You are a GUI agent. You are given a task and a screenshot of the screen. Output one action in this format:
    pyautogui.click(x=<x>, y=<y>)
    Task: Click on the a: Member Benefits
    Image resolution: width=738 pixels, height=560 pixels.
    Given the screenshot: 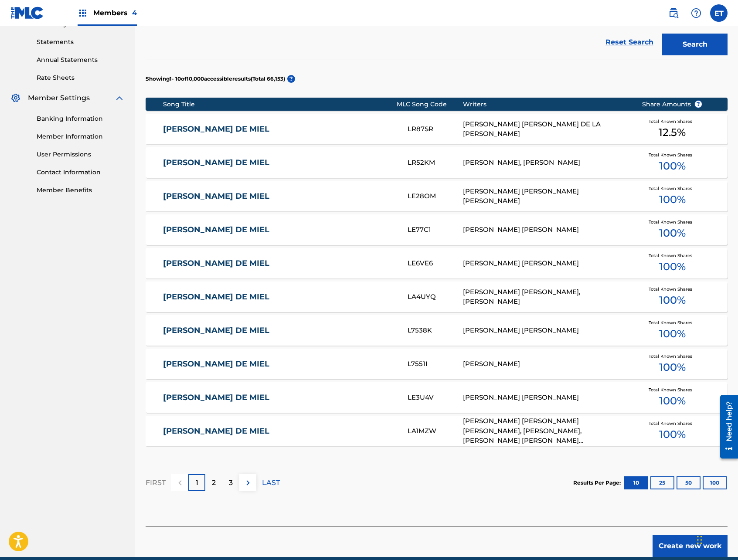 What is the action you would take?
    pyautogui.click(x=80, y=190)
    